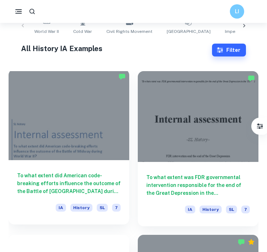 This screenshot has width=267, height=252. I want to click on span: World War II, so click(46, 31).